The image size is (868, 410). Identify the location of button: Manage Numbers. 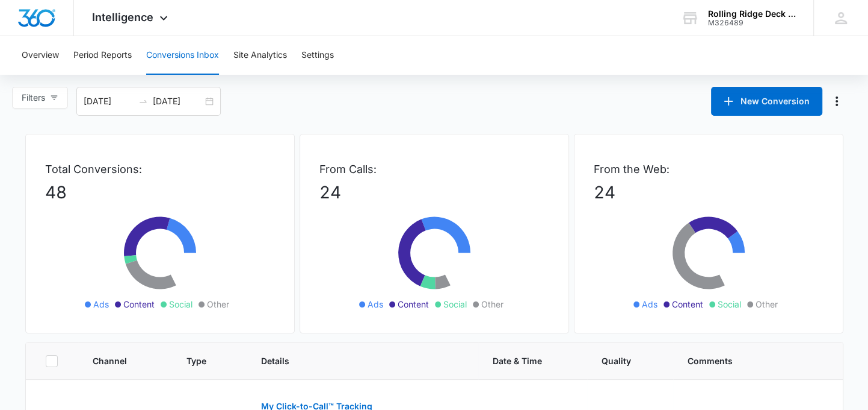
(837, 101).